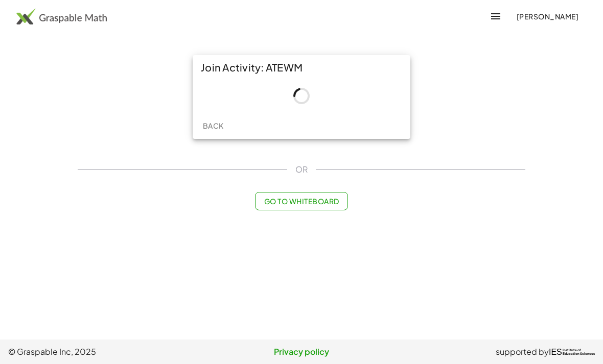 The height and width of the screenshot is (364, 603). Describe the element at coordinates (301, 202) in the screenshot. I see `button: Go to Whiteboard` at that location.